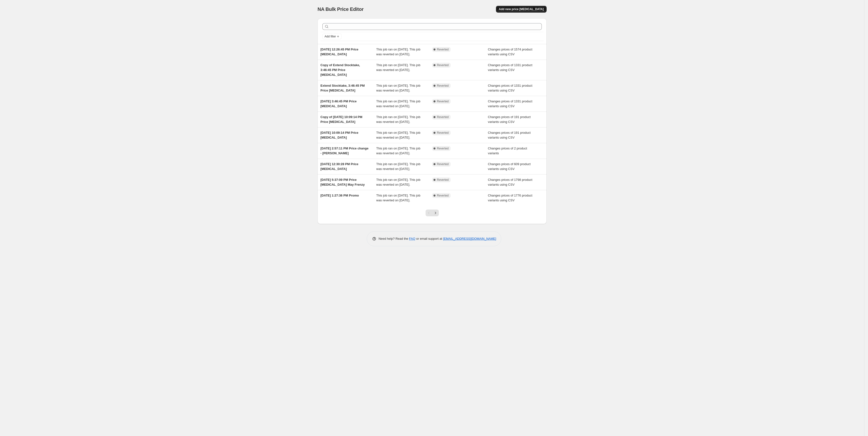  What do you see at coordinates (330, 36) in the screenshot?
I see `span: Add filter` at bounding box center [330, 36].